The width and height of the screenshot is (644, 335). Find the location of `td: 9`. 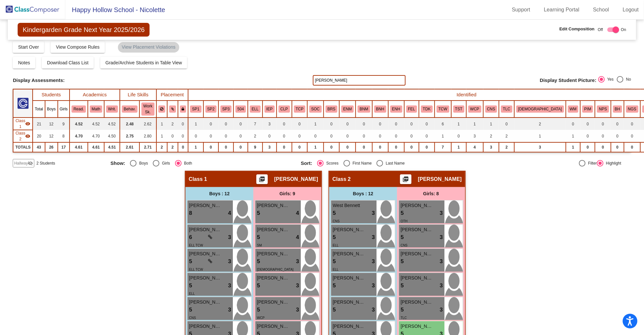

td: 9 is located at coordinates (255, 148).